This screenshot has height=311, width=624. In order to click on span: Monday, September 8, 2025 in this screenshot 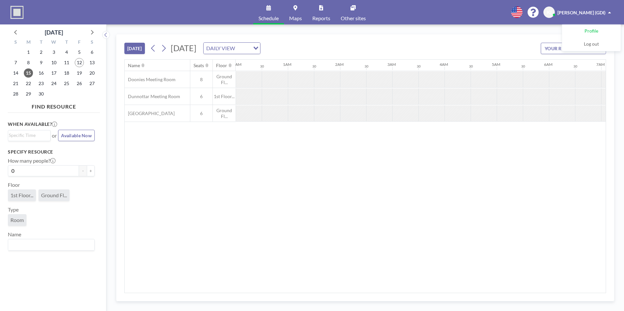, I will do `click(28, 63)`.